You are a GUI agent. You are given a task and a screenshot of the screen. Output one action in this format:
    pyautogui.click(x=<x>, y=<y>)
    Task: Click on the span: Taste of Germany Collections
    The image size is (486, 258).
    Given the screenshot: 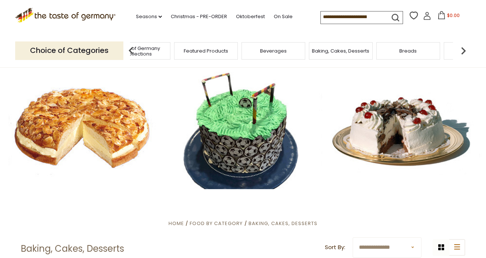 What is the action you would take?
    pyautogui.click(x=139, y=51)
    